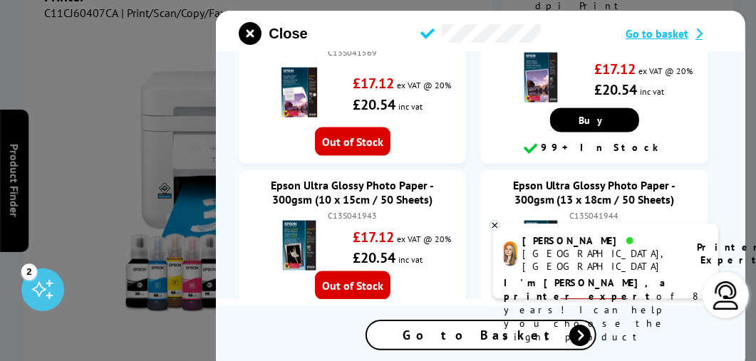  Describe the element at coordinates (288, 34) in the screenshot. I see `span: Close` at that location.